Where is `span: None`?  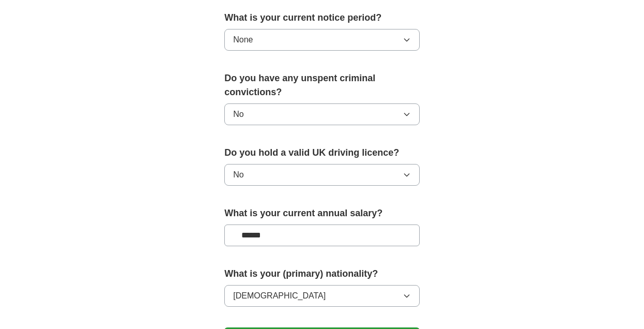
span: None is located at coordinates (243, 40).